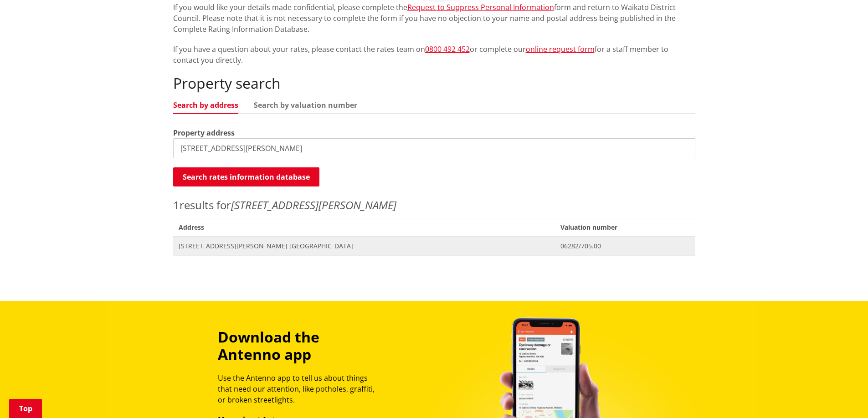  Describe the element at coordinates (434, 83) in the screenshot. I see `h2: Property search` at that location.